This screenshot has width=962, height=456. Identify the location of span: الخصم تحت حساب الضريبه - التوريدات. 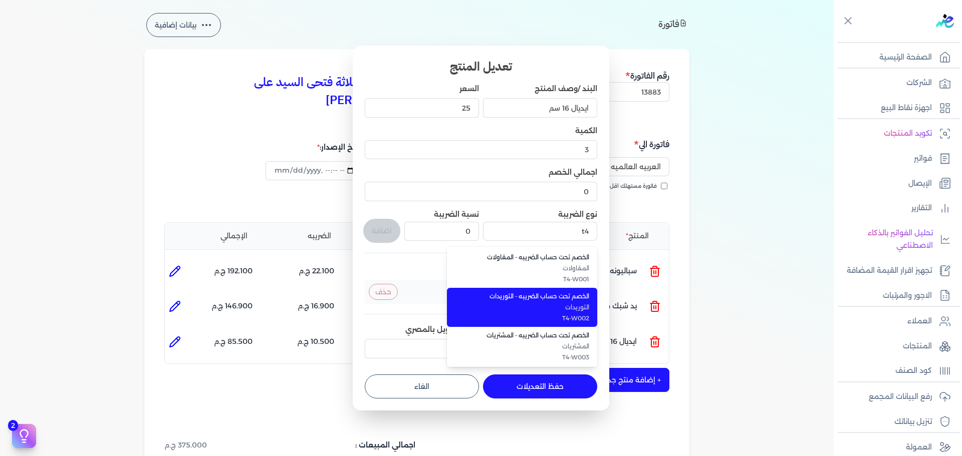
(528, 297).